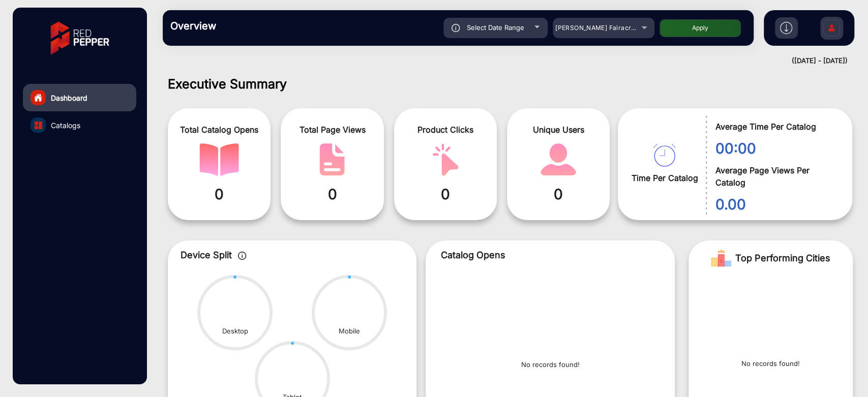 Image resolution: width=868 pixels, height=397 pixels. What do you see at coordinates (550, 255) in the screenshot?
I see `p: Catalog Opens` at bounding box center [550, 255].